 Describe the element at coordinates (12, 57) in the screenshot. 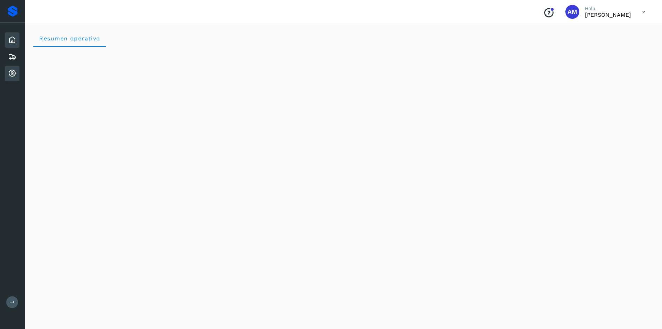

I see `div: Embarques` at that location.